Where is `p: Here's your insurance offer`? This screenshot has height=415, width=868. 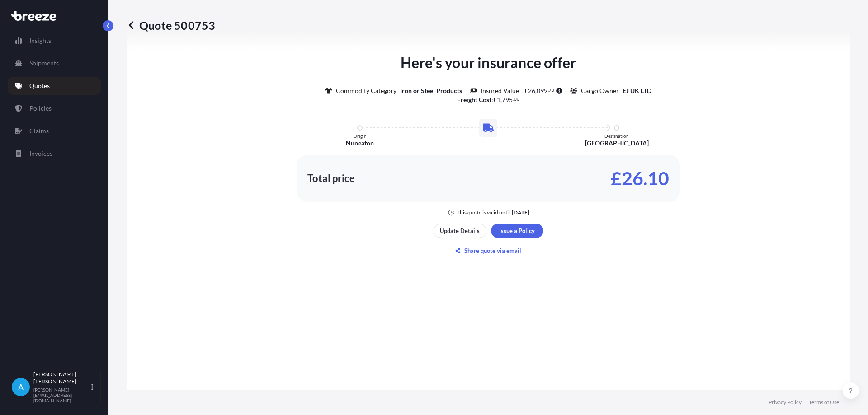 p: Here's your insurance offer is located at coordinates (488, 63).